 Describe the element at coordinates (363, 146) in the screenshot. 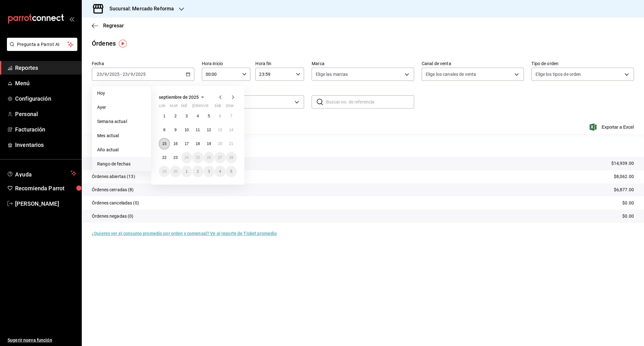

I see `p: Resumen` at that location.